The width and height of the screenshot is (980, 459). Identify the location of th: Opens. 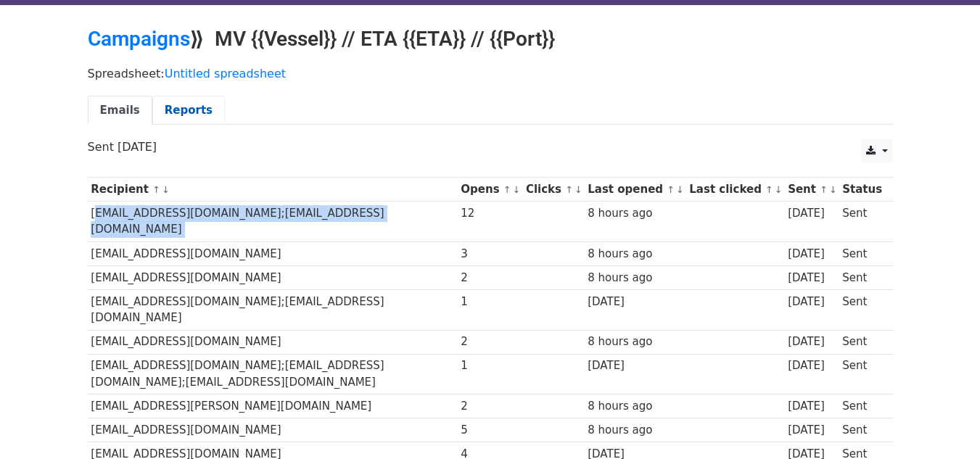
(490, 190).